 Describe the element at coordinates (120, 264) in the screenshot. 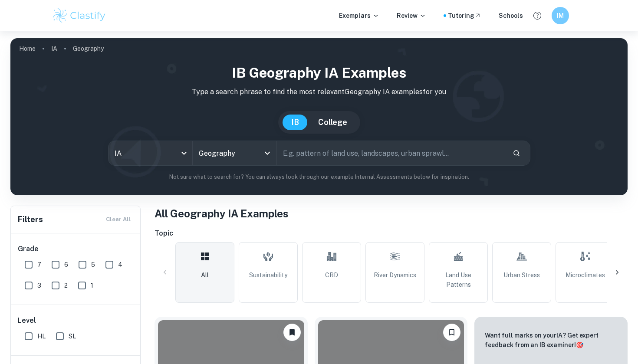

I see `span: 4` at that location.